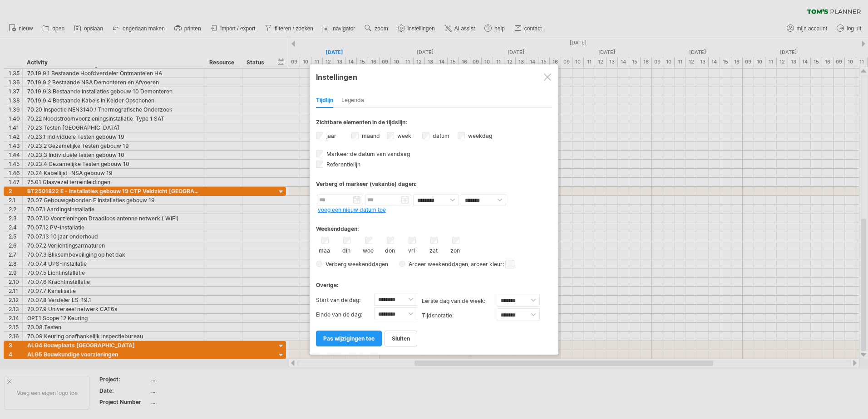  I want to click on span: Referentielijn, so click(342, 164).